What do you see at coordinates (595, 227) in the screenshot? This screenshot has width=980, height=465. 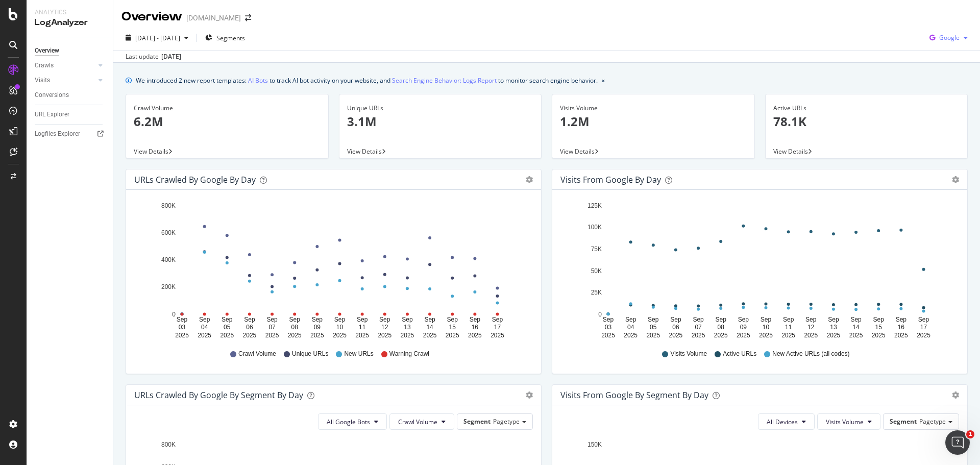 I see `text: 100K` at bounding box center [595, 227].